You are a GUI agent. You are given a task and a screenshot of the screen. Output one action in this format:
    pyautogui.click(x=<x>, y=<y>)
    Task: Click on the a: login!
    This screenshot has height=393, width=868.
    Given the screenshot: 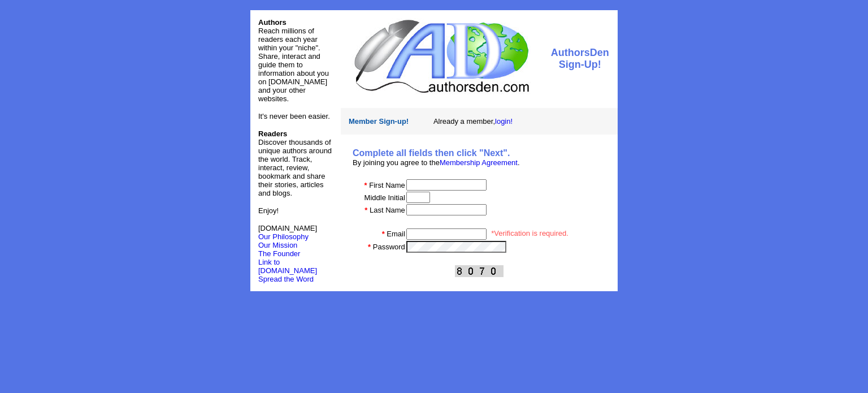 What is the action you would take?
    pyautogui.click(x=504, y=121)
    